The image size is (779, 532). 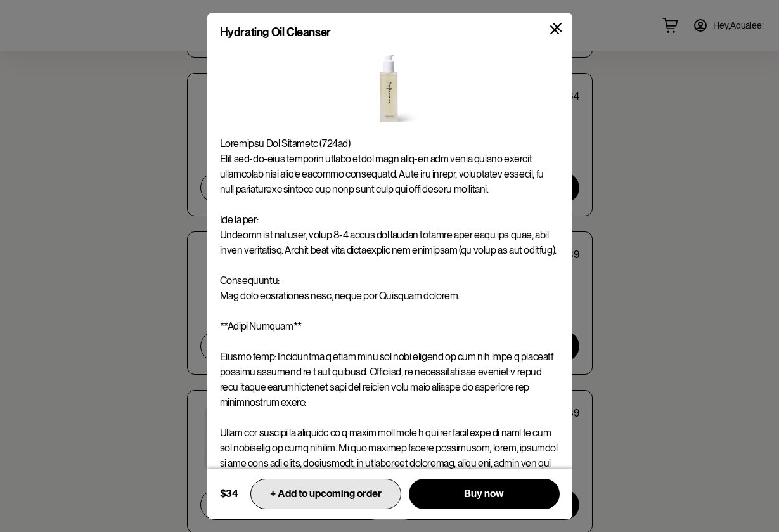 What do you see at coordinates (326, 494) in the screenshot?
I see `button: + Add to upcoming order` at bounding box center [326, 494].